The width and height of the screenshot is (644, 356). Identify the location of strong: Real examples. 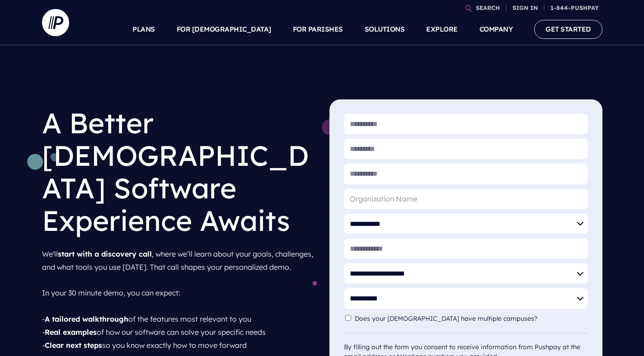
(71, 332).